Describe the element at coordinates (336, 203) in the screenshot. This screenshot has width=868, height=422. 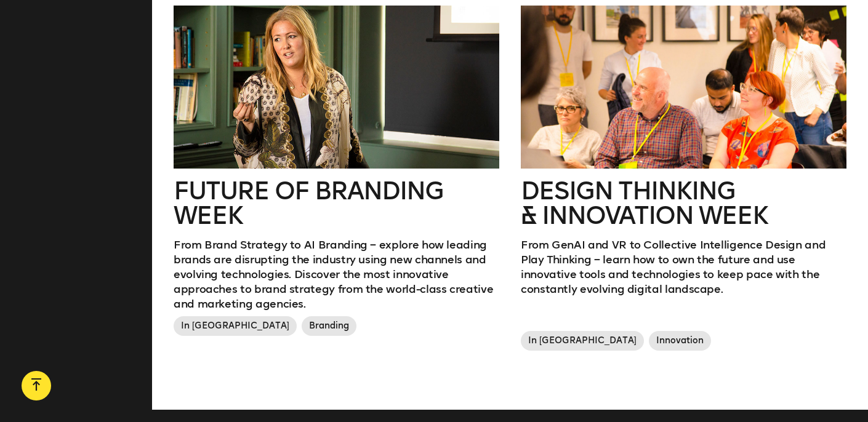
I see `h2: Future of branding week` at that location.